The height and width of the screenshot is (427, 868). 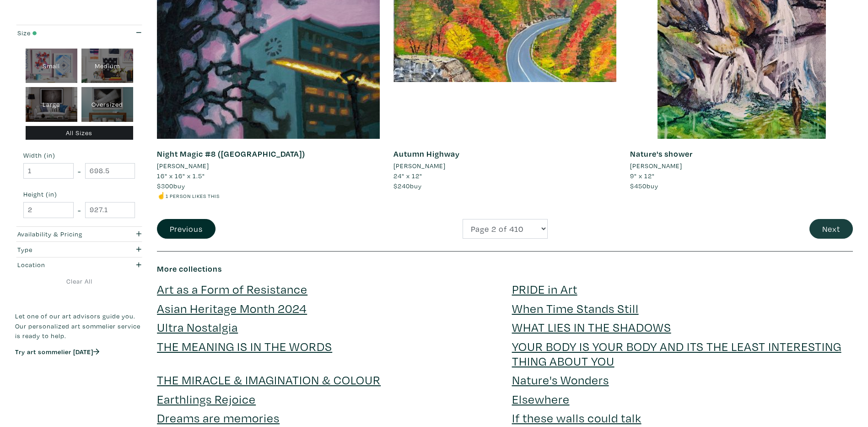 What do you see at coordinates (427, 153) in the screenshot?
I see `a: Autumn Highway` at bounding box center [427, 153].